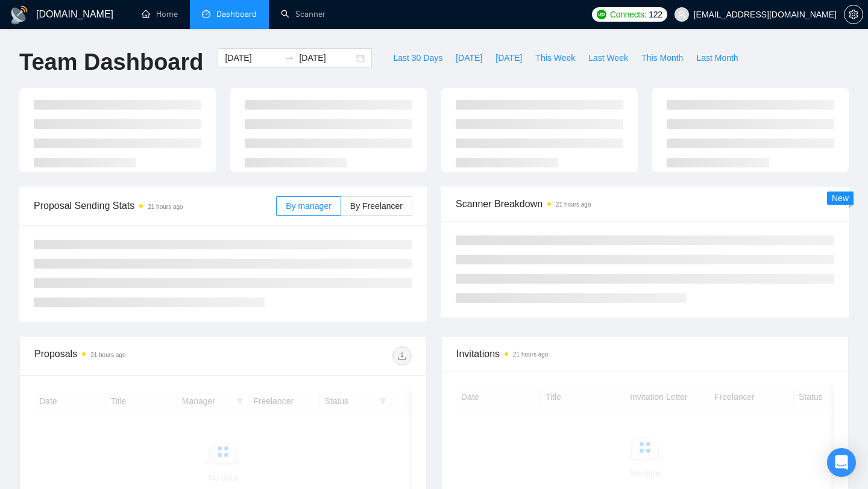 The image size is (868, 489). What do you see at coordinates (129, 356) in the screenshot?
I see `div: Proposals` at bounding box center [129, 356].